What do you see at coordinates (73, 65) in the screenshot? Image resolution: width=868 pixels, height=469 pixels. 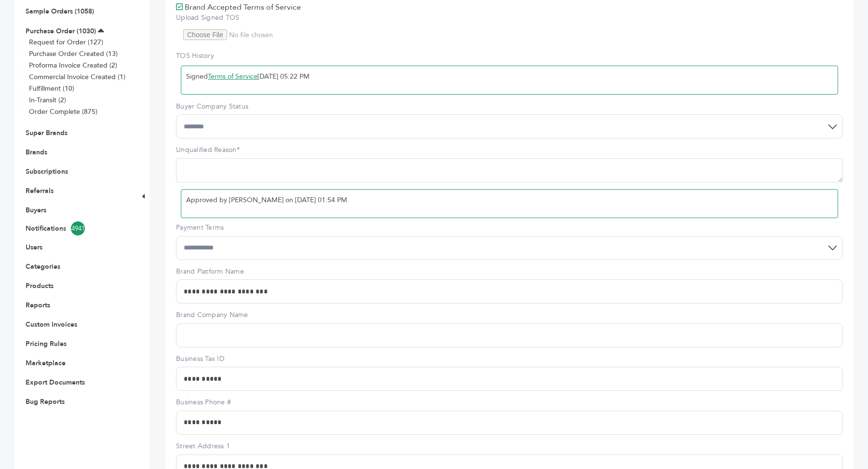 I see `a: Proforma Invoice Created (2)` at bounding box center [73, 65].